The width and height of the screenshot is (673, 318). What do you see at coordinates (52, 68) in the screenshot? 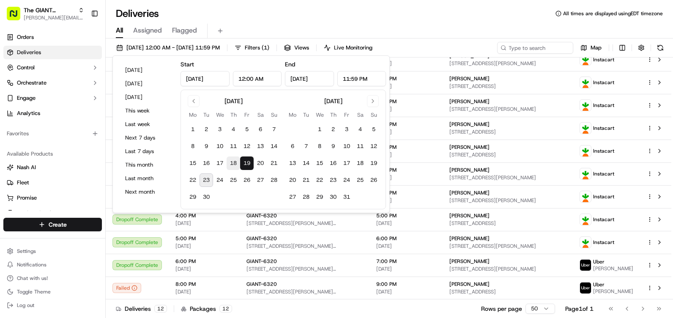
I see `button: Control` at bounding box center [52, 68].